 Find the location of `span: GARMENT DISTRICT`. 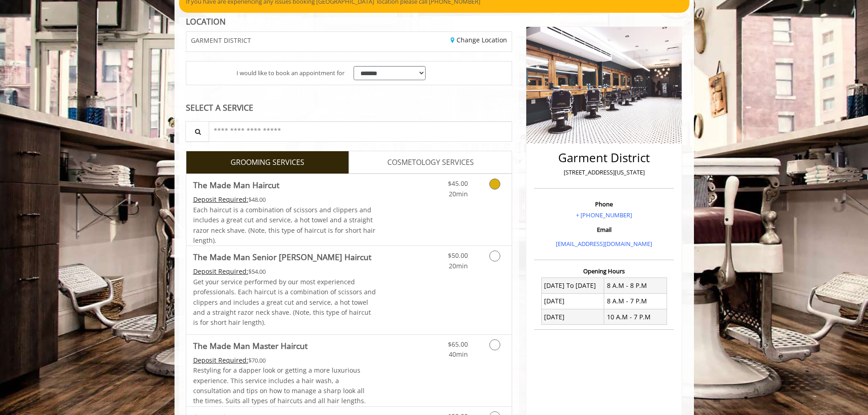

span: GARMENT DISTRICT is located at coordinates (221, 40).